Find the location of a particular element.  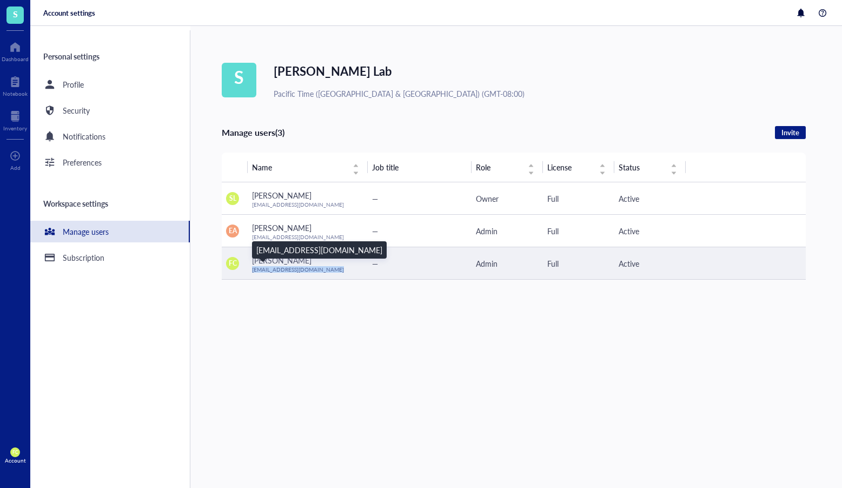

div: Personal settings is located at coordinates (110, 56).